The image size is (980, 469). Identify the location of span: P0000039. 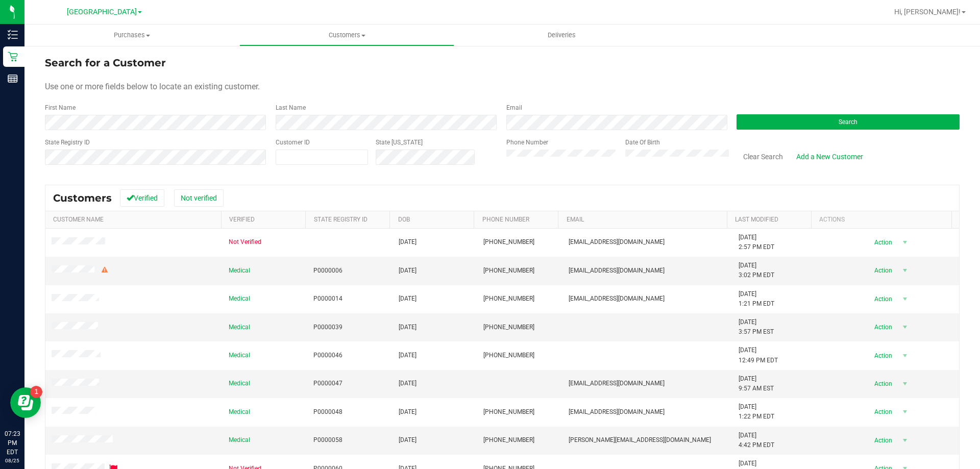
(328, 327).